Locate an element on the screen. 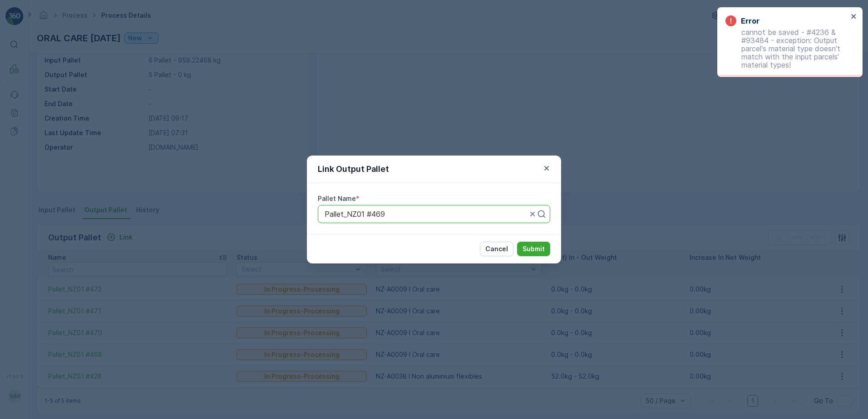 The image size is (868, 419). button: Cancel is located at coordinates (497, 249).